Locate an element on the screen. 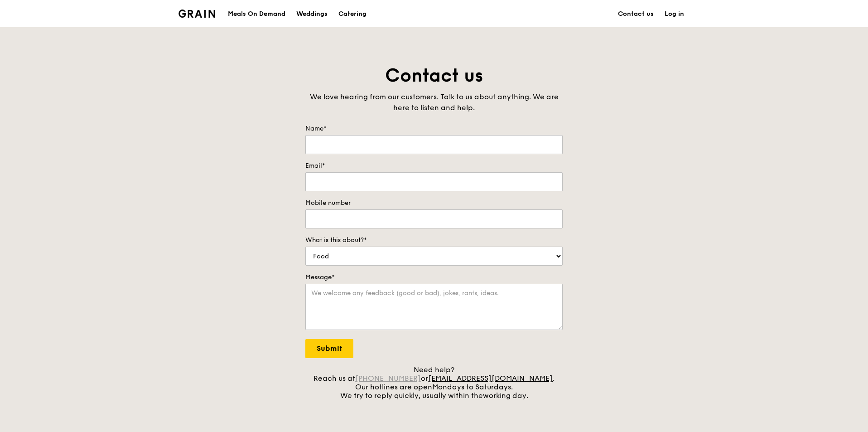  label: Mobile number is located at coordinates (434, 203).